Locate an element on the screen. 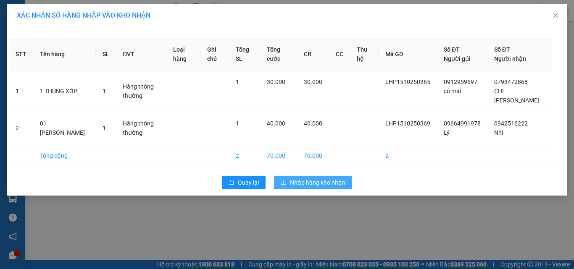  span: rollback is located at coordinates (231, 183).